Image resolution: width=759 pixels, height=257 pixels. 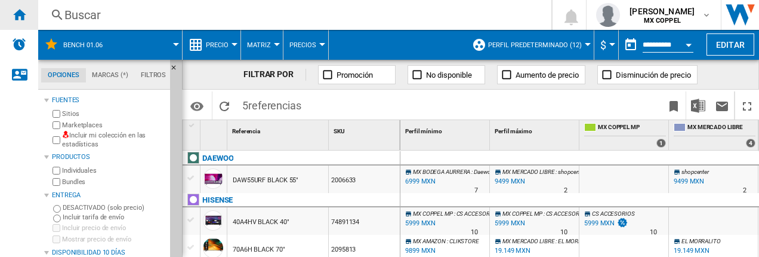 I want to click on div: Buscar, so click(x=292, y=15).